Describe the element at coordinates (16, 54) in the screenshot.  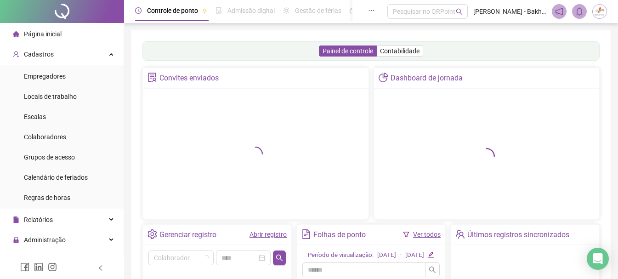
I see `span: user-add` at that location.